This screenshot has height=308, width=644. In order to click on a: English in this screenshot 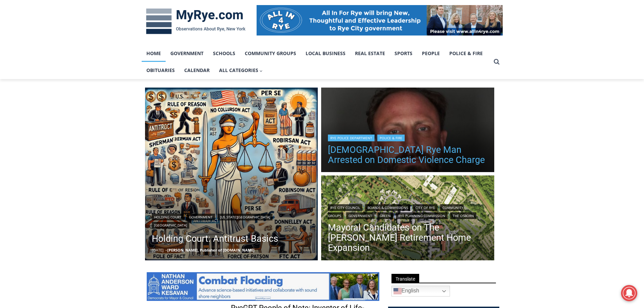, I will do `click(421, 291)`.